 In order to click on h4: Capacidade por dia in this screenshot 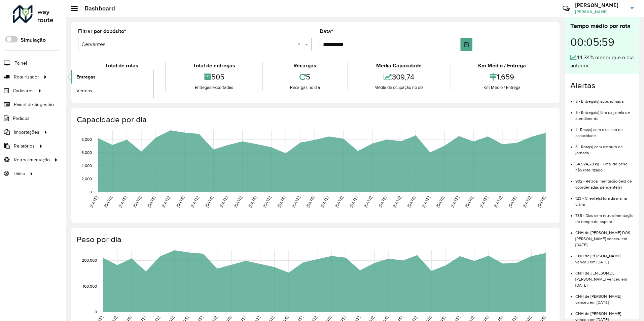, I will do `click(315, 119)`.